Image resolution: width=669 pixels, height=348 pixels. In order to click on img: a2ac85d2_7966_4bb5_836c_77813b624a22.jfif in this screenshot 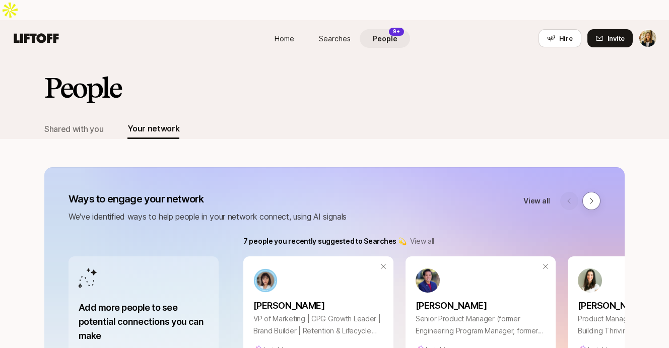, I will do `click(266, 281)`.